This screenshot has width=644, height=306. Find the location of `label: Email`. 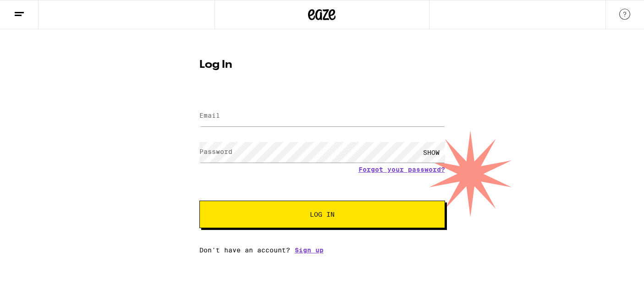

label: Email is located at coordinates (209, 115).